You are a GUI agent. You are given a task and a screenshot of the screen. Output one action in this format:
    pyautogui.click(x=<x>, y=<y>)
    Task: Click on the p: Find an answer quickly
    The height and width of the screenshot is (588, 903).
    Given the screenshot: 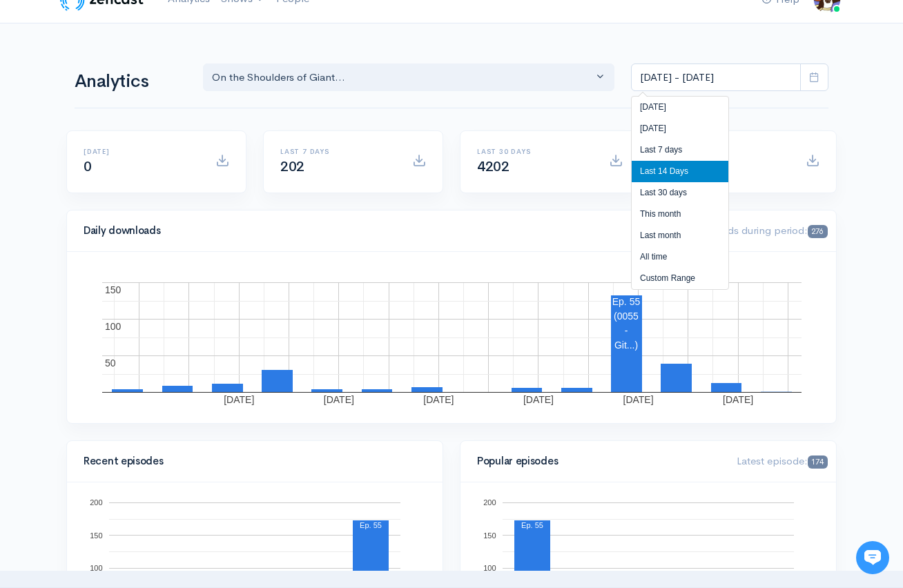 What is the action you would take?
    pyautogui.click(x=138, y=245)
    